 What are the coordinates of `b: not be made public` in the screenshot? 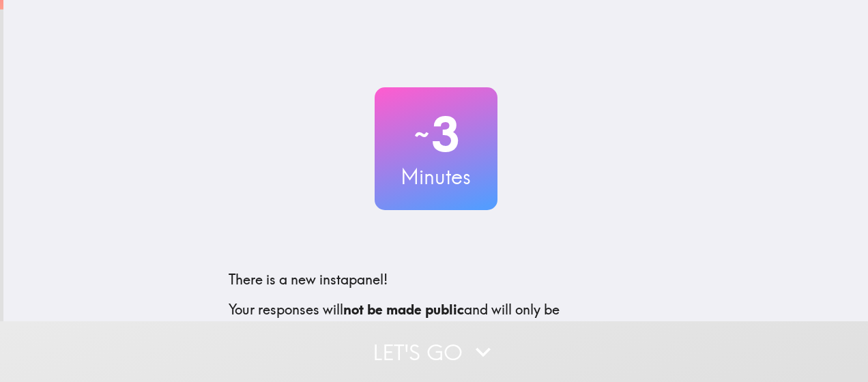 It's located at (403, 309).